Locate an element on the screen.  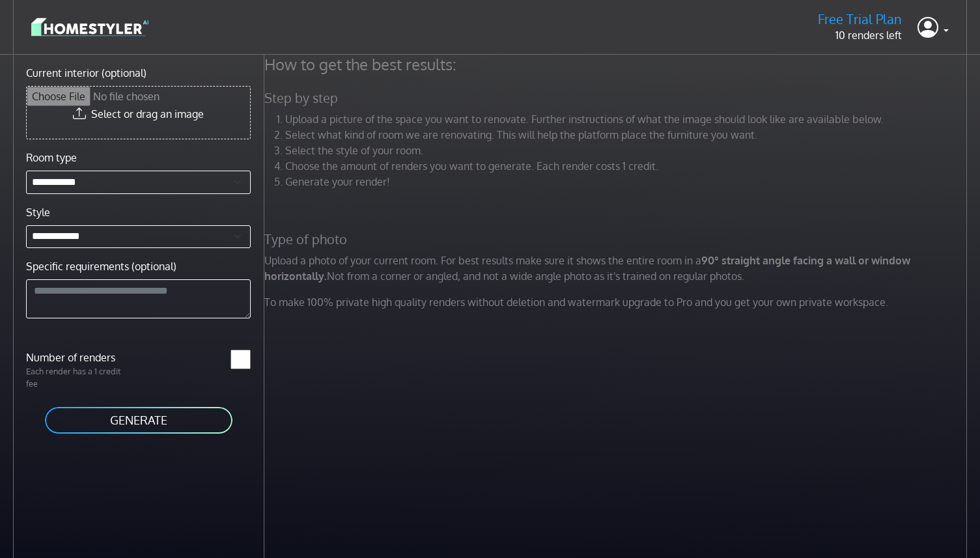
h5: Type of photo is located at coordinates (618, 239).